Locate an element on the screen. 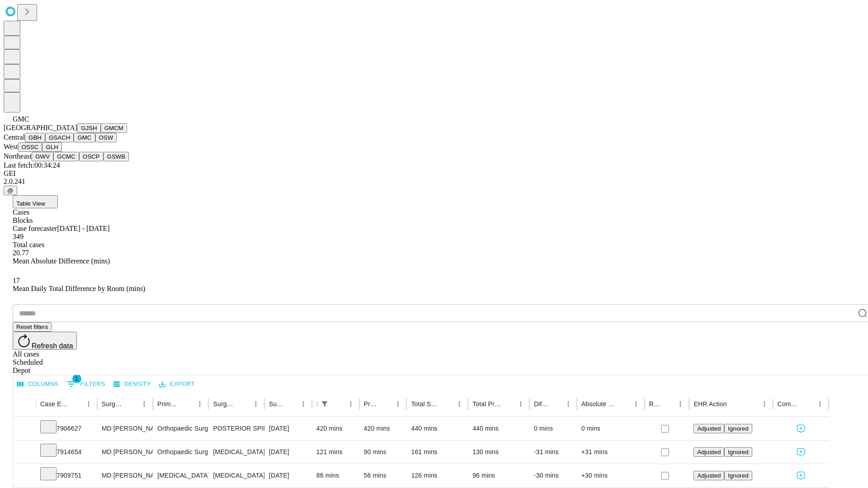 The image size is (868, 488). button: GWV is located at coordinates (42, 156).